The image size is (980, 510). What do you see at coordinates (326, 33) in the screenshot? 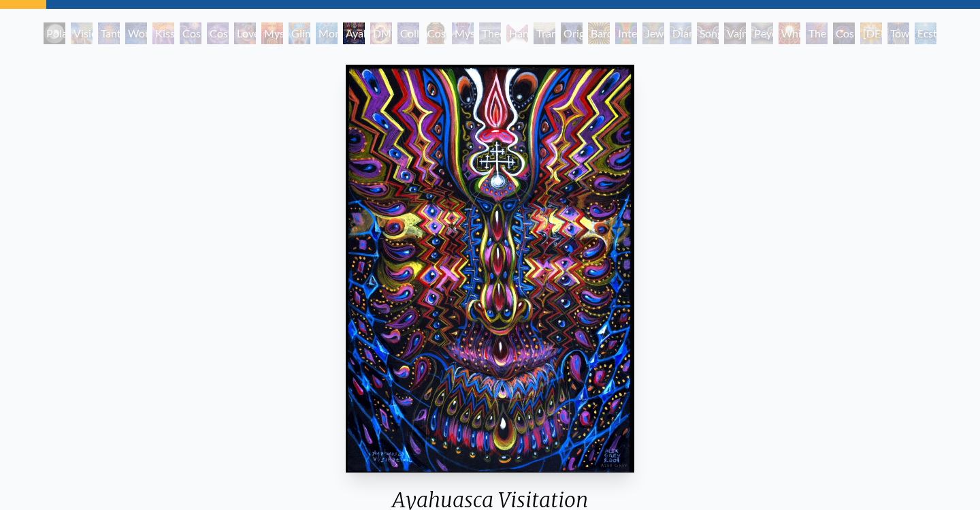
I see `div: Monochord` at bounding box center [326, 33].